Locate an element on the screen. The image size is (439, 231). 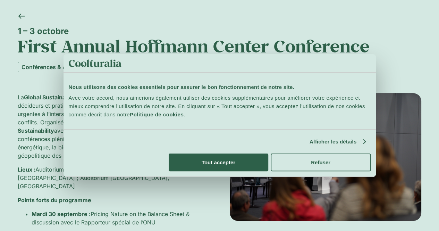
button: Tout accepter is located at coordinates (218, 162).